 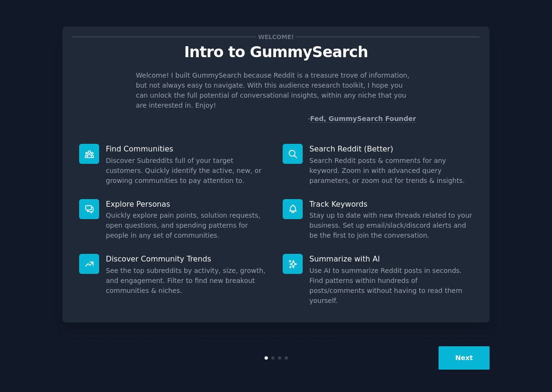 What do you see at coordinates (390, 204) in the screenshot?
I see `p: Track Keywords` at bounding box center [390, 204].